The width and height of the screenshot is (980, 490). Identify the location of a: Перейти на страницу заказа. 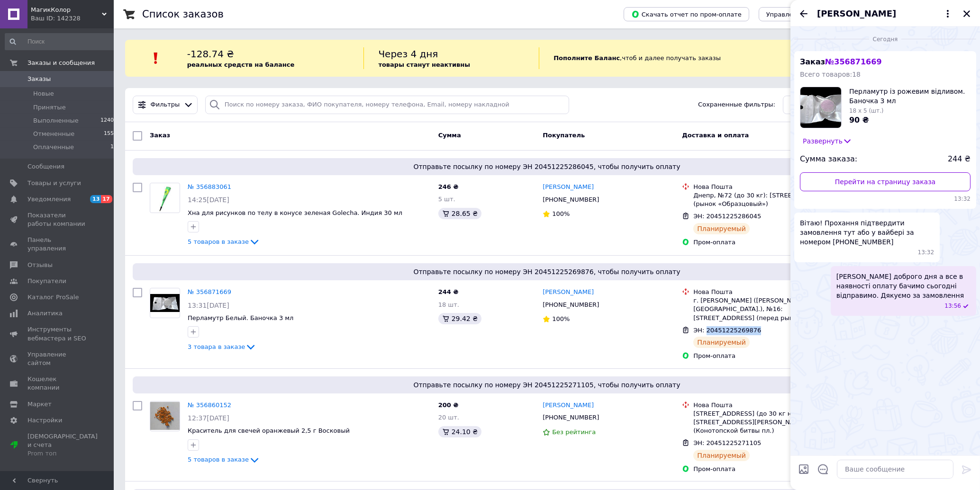
(885, 182).